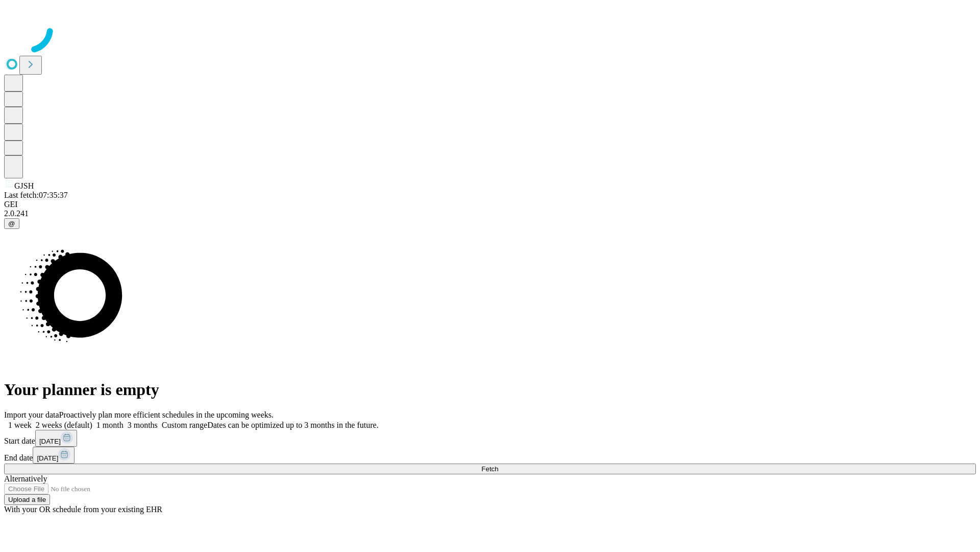 The width and height of the screenshot is (980, 552). What do you see at coordinates (166, 414) in the screenshot?
I see `span: Proactively plan more efficient schedules in the upcoming weeks.` at bounding box center [166, 414].